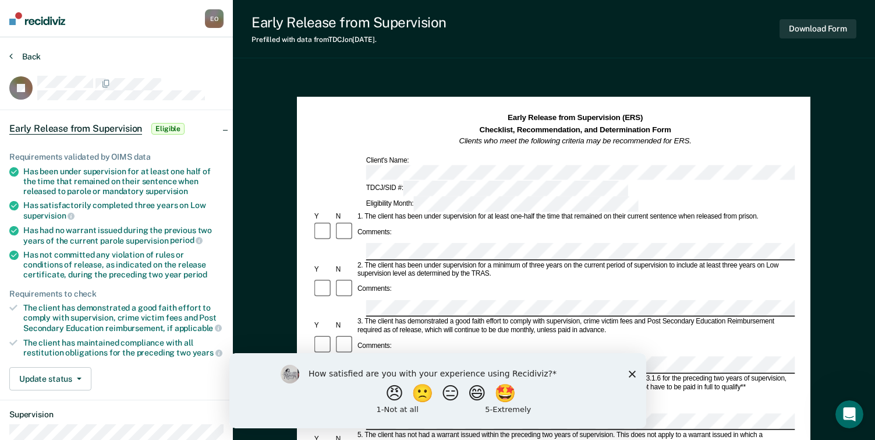 This screenshot has width=875, height=440. Describe the element at coordinates (76, 129) in the screenshot. I see `span: Early Release from Supervision` at that location.